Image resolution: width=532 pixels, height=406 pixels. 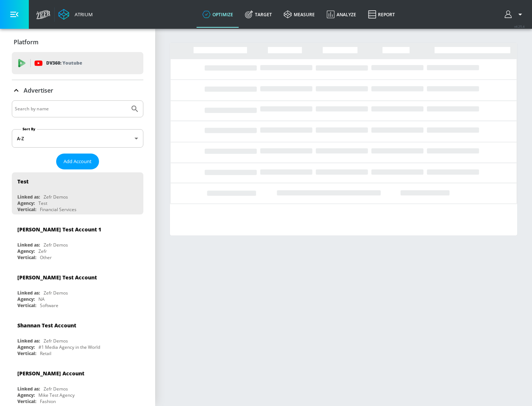 I want to click on div: A-Z, so click(x=78, y=138).